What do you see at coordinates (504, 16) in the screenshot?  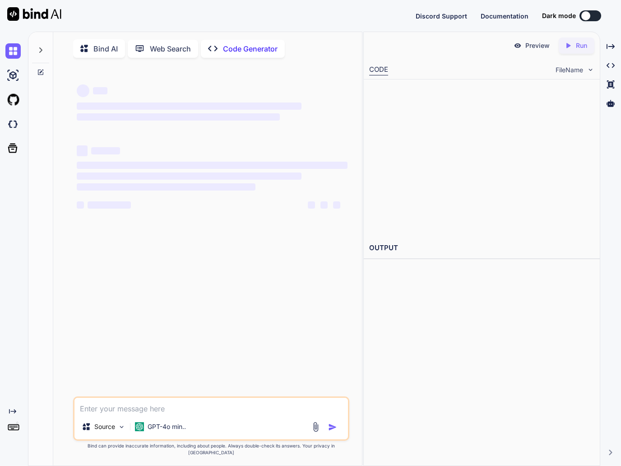 I see `button: Documentation` at bounding box center [504, 16].